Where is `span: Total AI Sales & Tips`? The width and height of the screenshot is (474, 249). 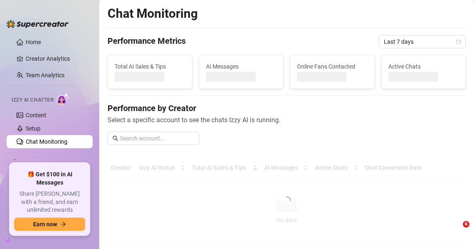 span: Total AI Sales & Tips is located at coordinates (150, 67).